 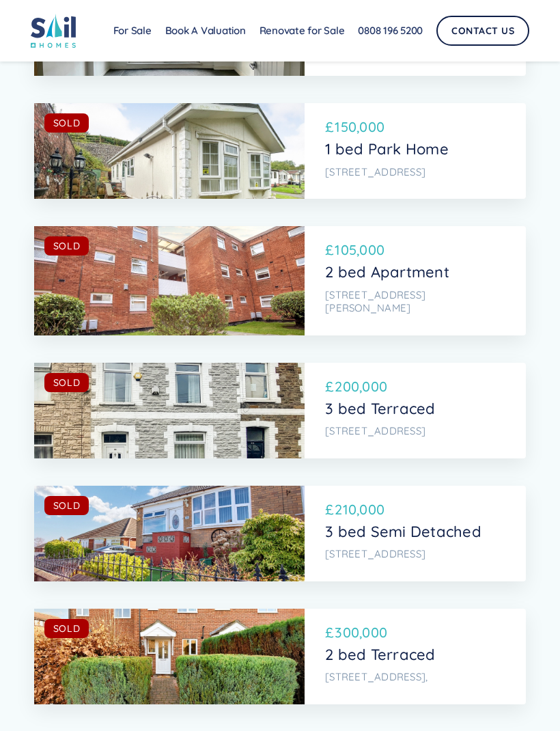 What do you see at coordinates (302, 31) in the screenshot?
I see `a: Renovate for Sale` at bounding box center [302, 31].